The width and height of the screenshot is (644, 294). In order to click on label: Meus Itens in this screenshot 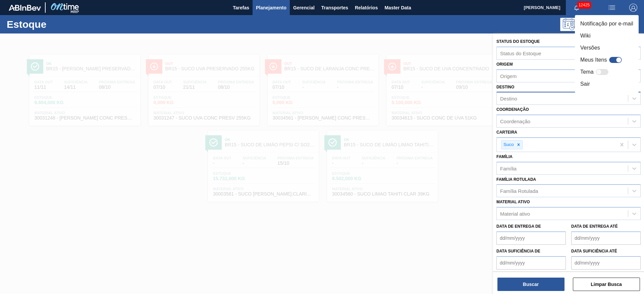, I will do `click(593, 60)`.